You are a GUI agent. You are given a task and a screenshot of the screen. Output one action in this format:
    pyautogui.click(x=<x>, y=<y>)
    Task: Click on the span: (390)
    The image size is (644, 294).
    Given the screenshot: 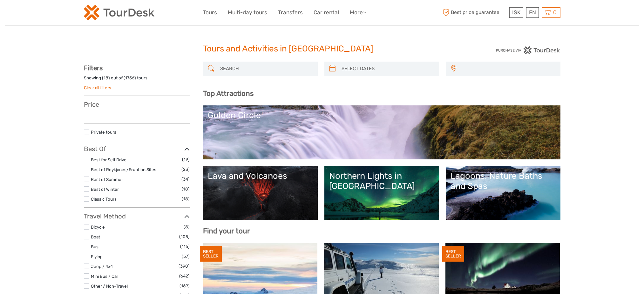 What is the action you would take?
    pyautogui.click(x=184, y=266)
    